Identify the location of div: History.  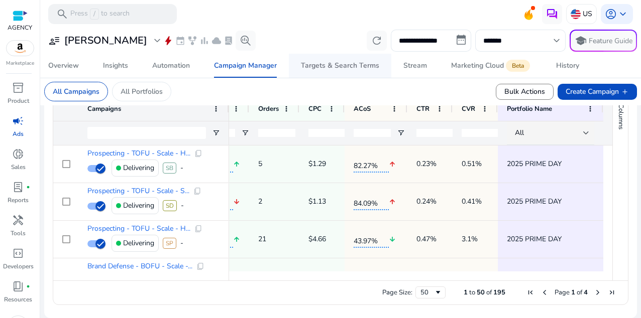
(567, 66).